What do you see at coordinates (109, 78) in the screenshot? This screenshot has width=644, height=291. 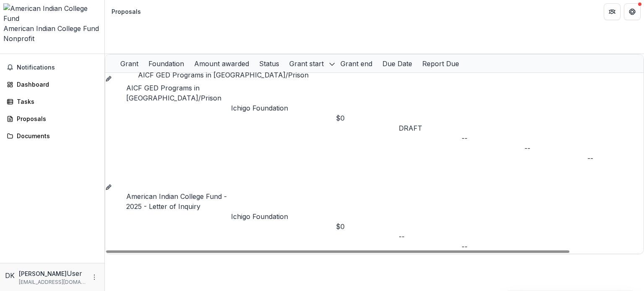 I see `button: Grant dfc59e9a-12aa-464d-9b32-e8bfd97f74c0` at bounding box center [109, 78].